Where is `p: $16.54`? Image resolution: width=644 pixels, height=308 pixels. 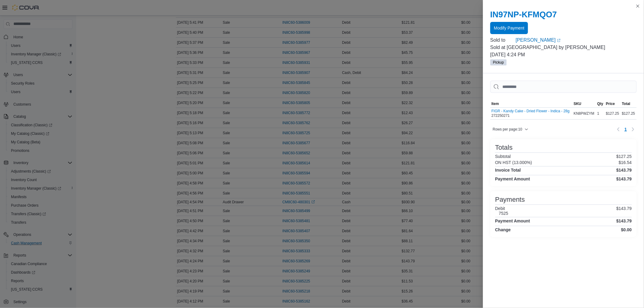 p: $16.54 is located at coordinates (625, 163).